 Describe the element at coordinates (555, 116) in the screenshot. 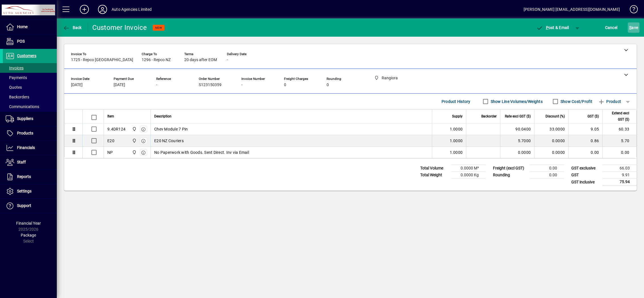

I see `span: Discount (%)` at that location.